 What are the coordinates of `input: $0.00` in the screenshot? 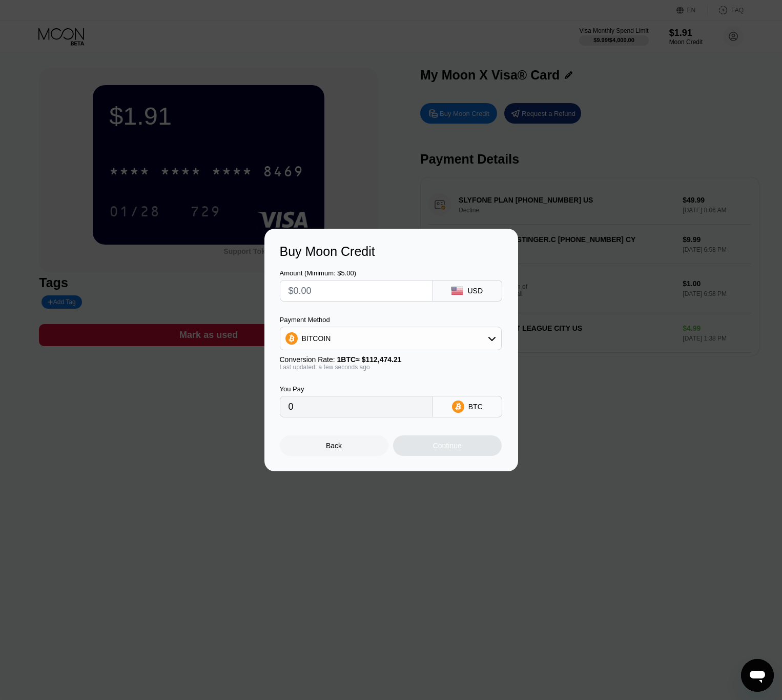 It's located at (356, 291).